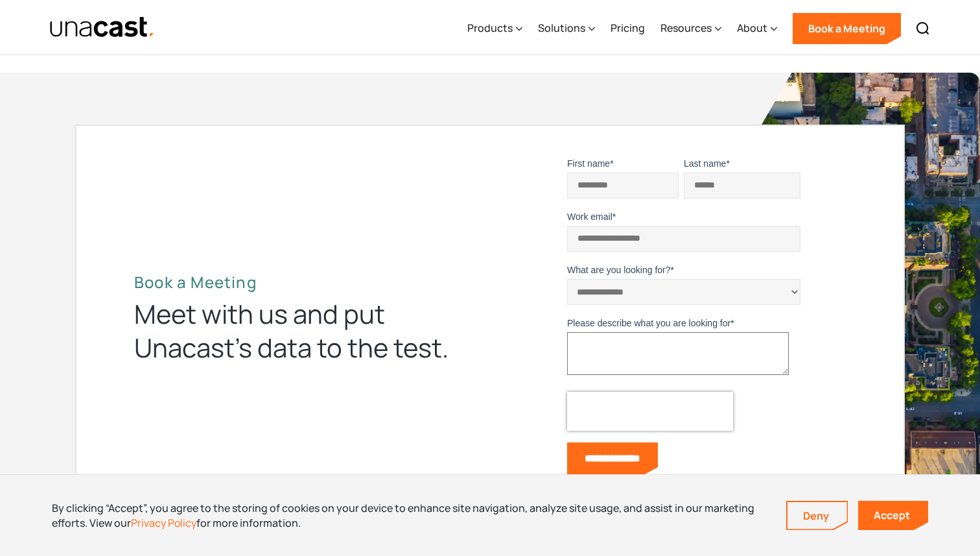 This screenshot has height=556, width=980. What do you see at coordinates (923, 29) in the screenshot?
I see `img: Search icon` at bounding box center [923, 29].